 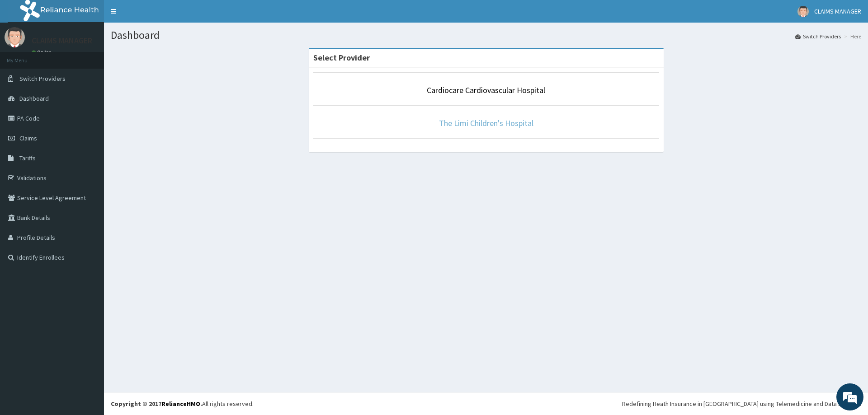 I want to click on p: CLAIMS MANAGER, so click(x=62, y=41).